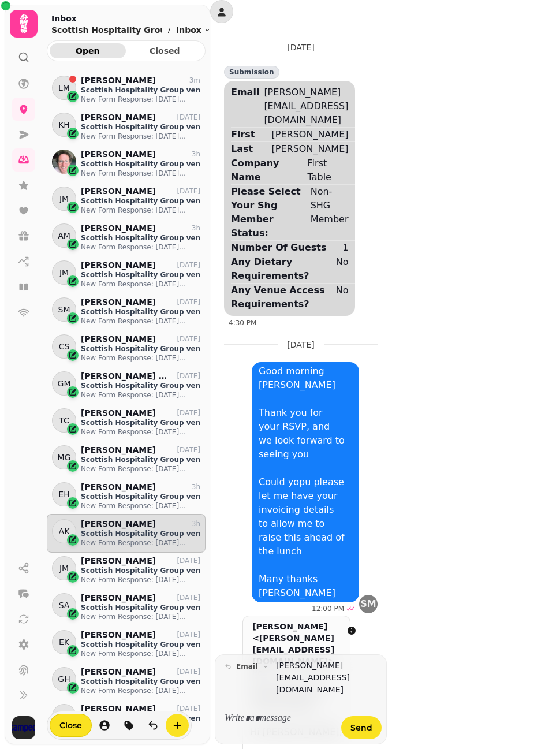  What do you see at coordinates (252, 72) in the screenshot?
I see `div: Submission` at bounding box center [252, 72].